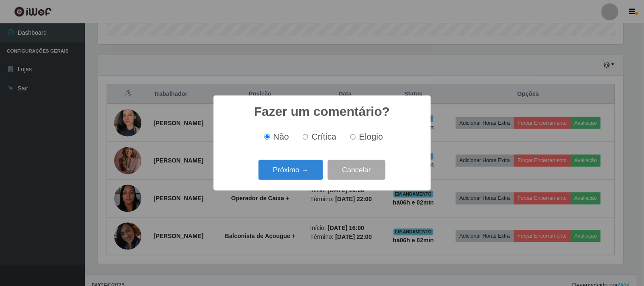 The height and width of the screenshot is (286, 644). Describe the element at coordinates (324, 136) in the screenshot. I see `span: Crítica` at that location.